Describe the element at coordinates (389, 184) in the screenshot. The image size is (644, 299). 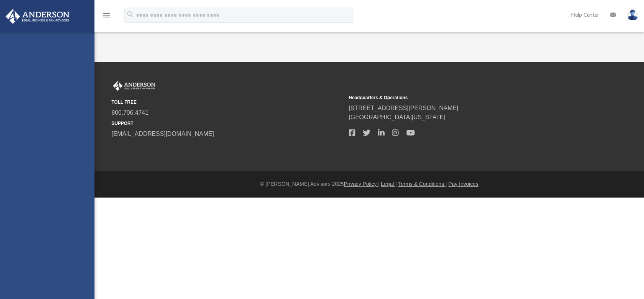
I see `a: Legal |` at that location.